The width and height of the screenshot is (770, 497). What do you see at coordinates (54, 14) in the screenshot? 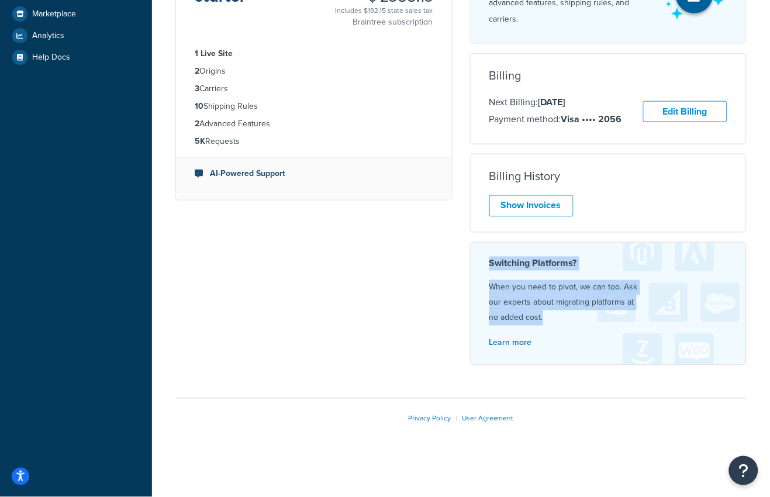
I see `span: Marketplace` at bounding box center [54, 14].